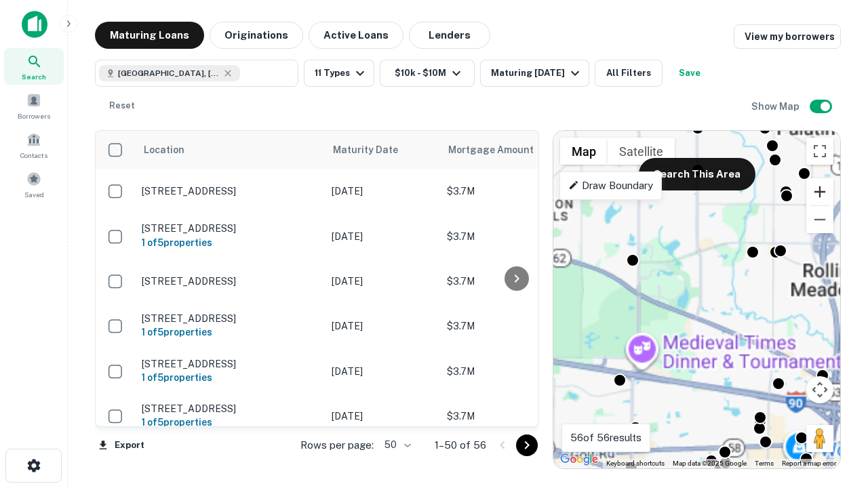  What do you see at coordinates (121, 445) in the screenshot?
I see `button: Export` at bounding box center [121, 445].